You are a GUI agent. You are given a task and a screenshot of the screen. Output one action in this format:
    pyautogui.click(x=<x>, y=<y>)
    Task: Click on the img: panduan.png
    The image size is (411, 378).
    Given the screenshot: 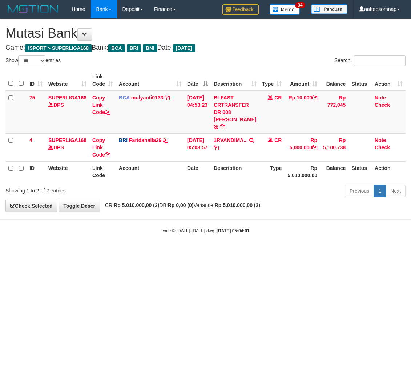 What is the action you would take?
    pyautogui.click(x=329, y=9)
    